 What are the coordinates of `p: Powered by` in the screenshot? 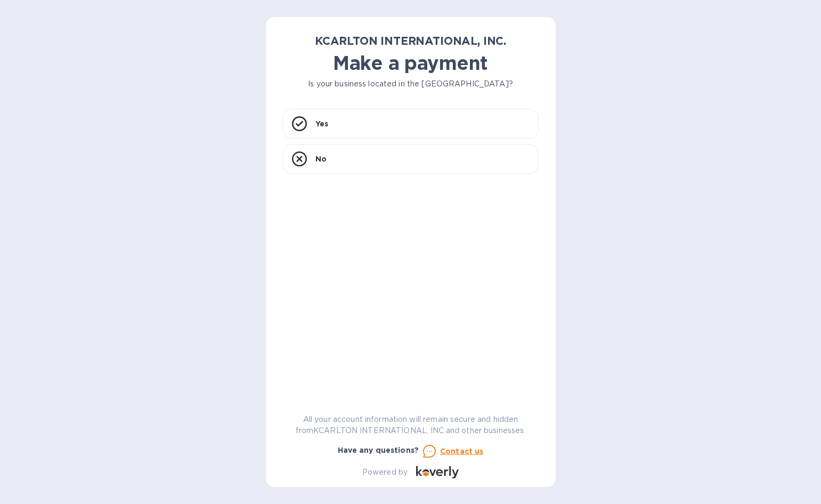 It's located at (384, 472).